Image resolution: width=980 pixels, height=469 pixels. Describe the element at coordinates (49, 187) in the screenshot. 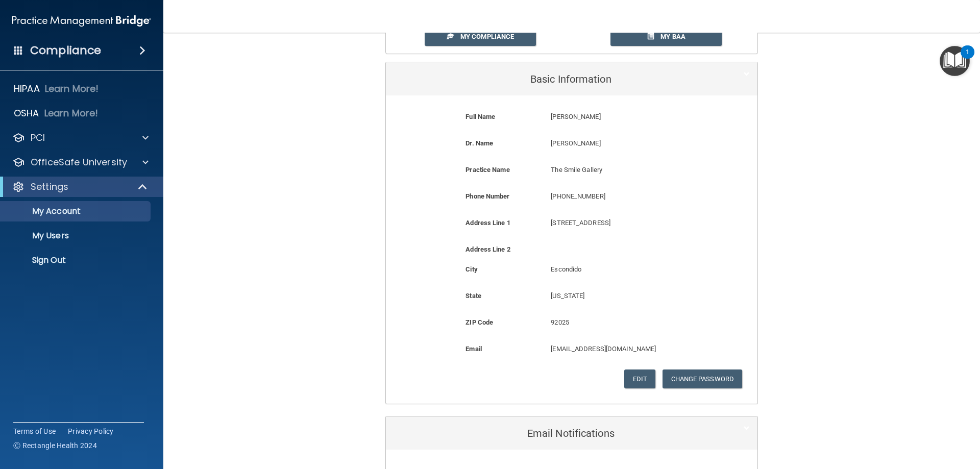

I see `p: Settings` at that location.